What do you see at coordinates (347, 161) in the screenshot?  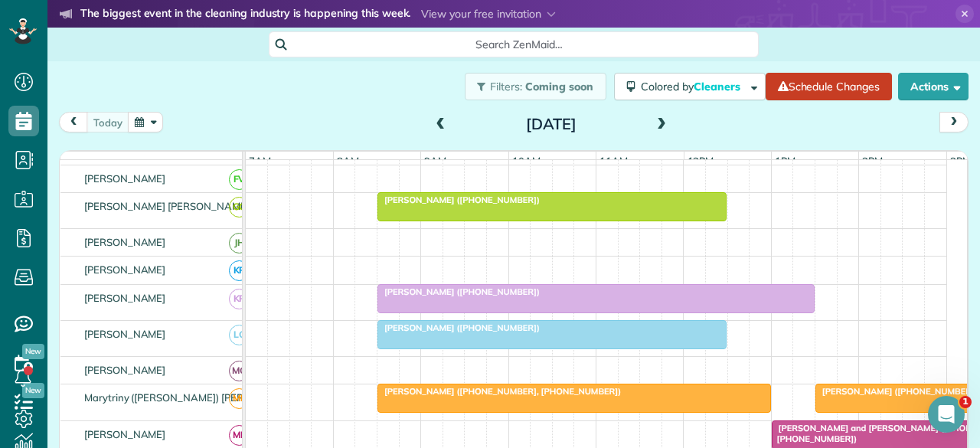 I see `span: 8am` at bounding box center [347, 161].